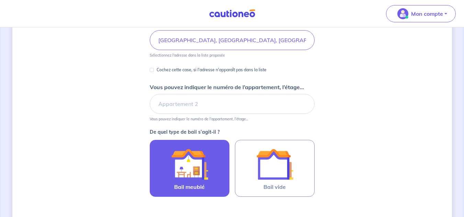  What do you see at coordinates (275, 164) in the screenshot?
I see `img: illu_empty_lease.svg` at bounding box center [275, 164].